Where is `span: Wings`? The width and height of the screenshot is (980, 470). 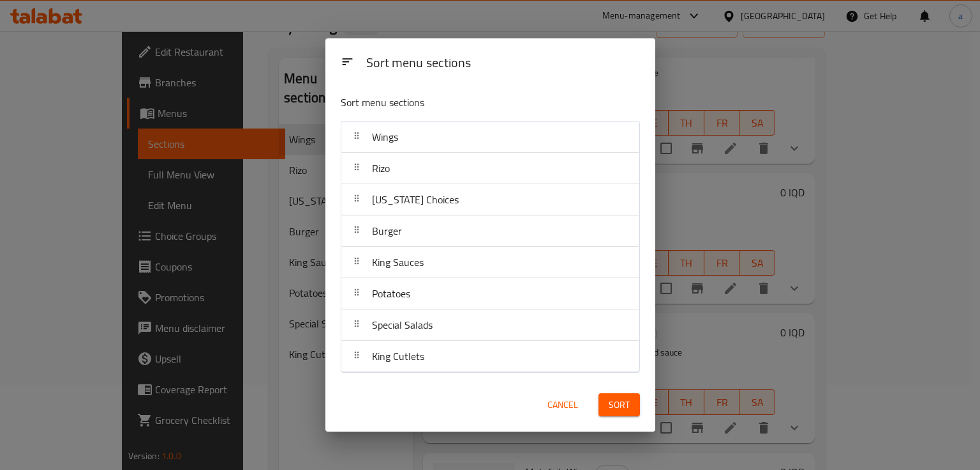 span: Wings is located at coordinates (385, 137).